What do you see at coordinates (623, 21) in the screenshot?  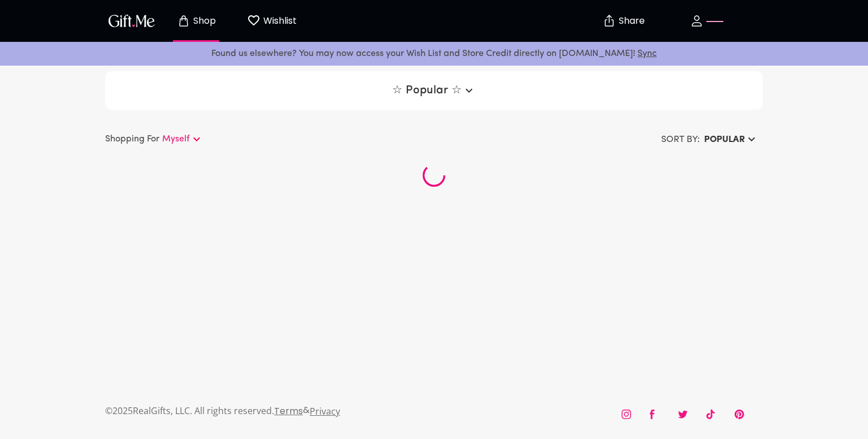 I see `button: Share` at bounding box center [623, 21].